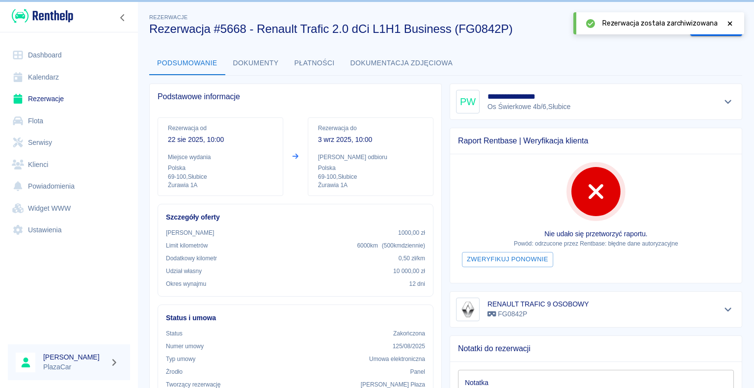 This screenshot has width=754, height=388. Describe the element at coordinates (296, 318) in the screenshot. I see `h6: Status i umowa` at that location.